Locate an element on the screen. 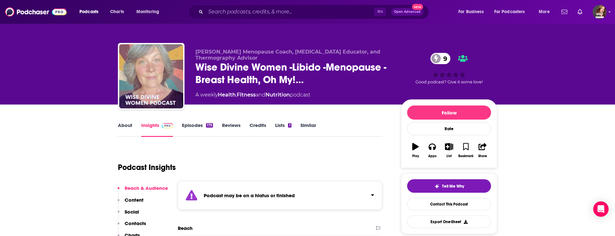  a: Charts is located at coordinates (117, 12).